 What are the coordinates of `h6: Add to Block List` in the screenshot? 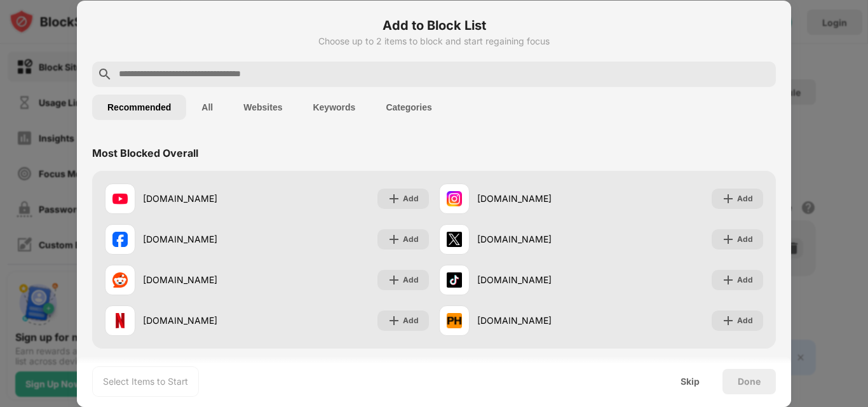 It's located at (434, 25).